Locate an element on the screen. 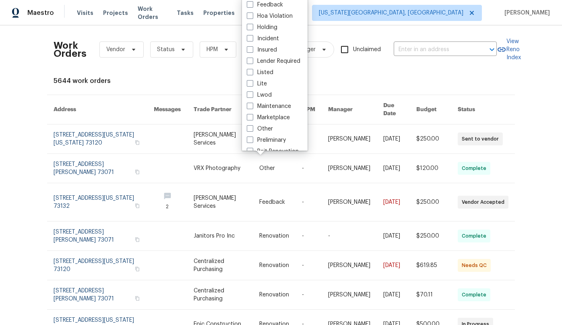 The height and width of the screenshot is (325, 562). th: Status is located at coordinates (483, 109).